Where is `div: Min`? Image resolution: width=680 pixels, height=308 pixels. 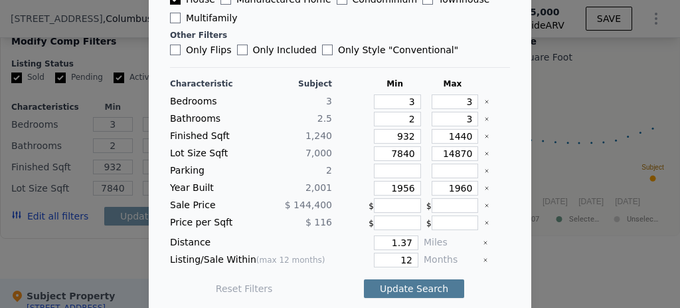 div: Min is located at coordinates (395, 84).